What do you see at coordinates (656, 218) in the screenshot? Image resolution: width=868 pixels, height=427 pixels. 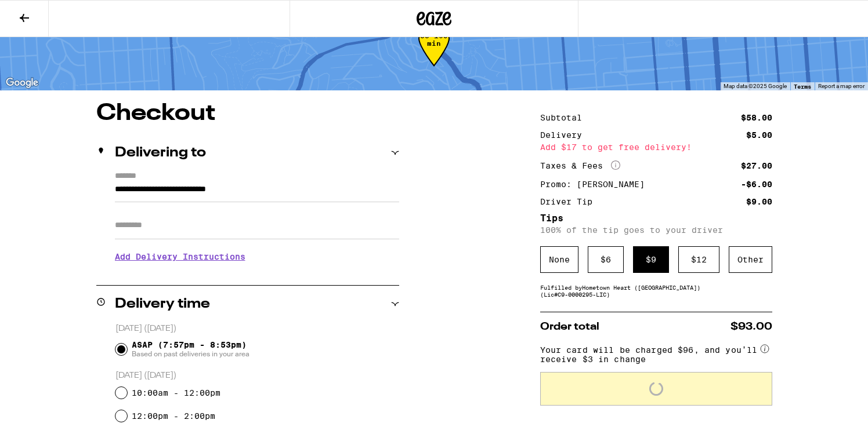 I see `h5: Tips` at bounding box center [656, 218].